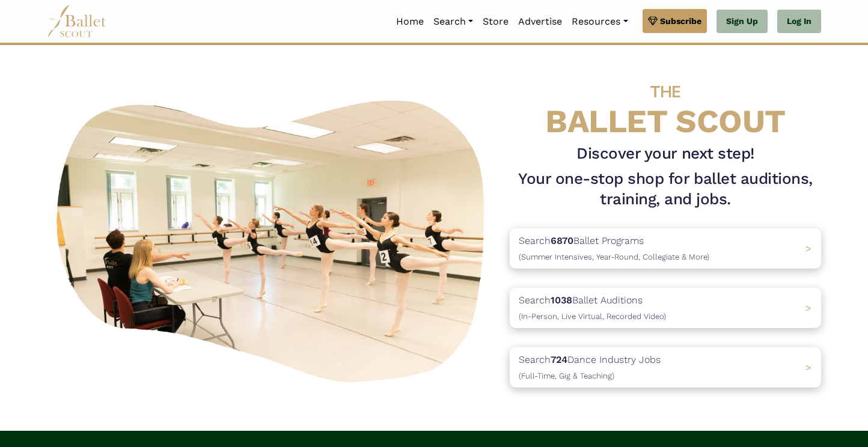 This screenshot has height=447, width=868. What do you see at coordinates (665, 104) in the screenshot?
I see `h4: BALLET SCOUT` at bounding box center [665, 104].